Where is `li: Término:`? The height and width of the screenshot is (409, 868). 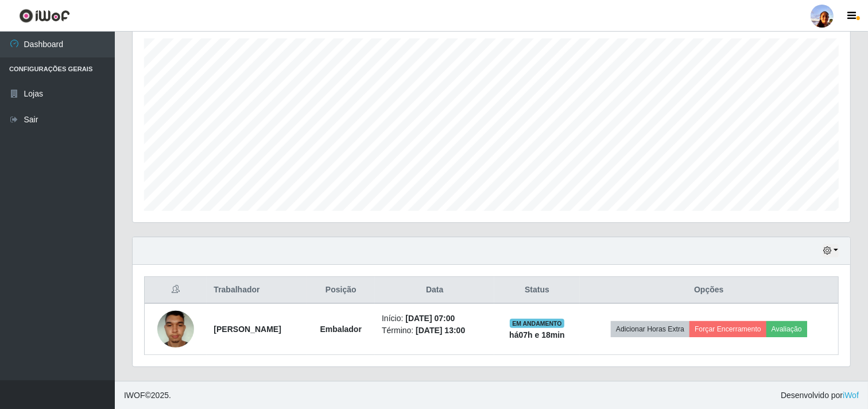 li: Término: is located at coordinates (435, 330).